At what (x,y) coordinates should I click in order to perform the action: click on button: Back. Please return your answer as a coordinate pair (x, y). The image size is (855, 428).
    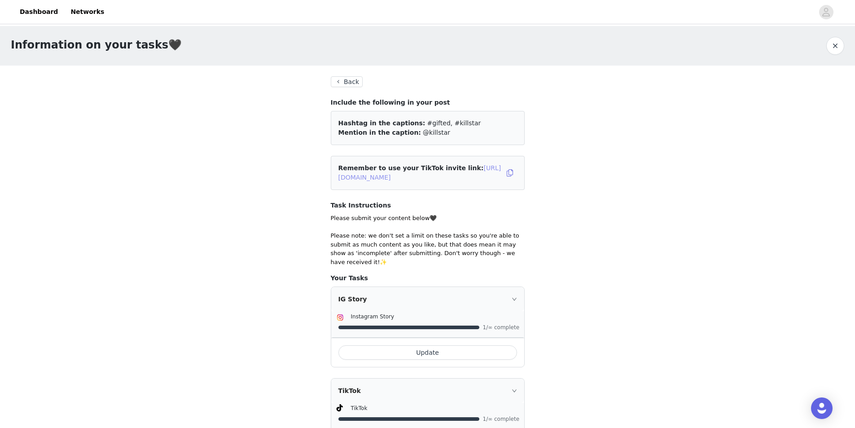
    Looking at the image, I should click on (347, 82).